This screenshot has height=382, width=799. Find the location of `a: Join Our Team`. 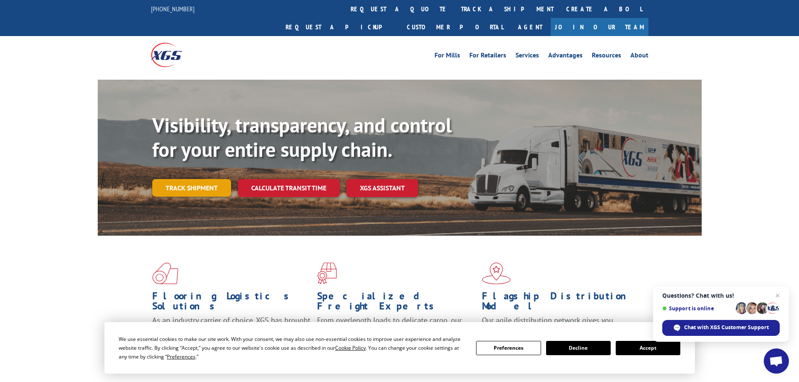

a: Join Our Team is located at coordinates (599, 27).